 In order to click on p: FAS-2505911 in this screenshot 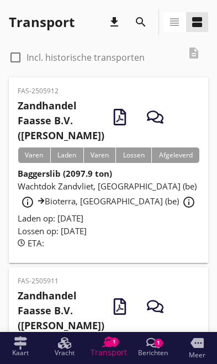, I will do `click(61, 281)`.